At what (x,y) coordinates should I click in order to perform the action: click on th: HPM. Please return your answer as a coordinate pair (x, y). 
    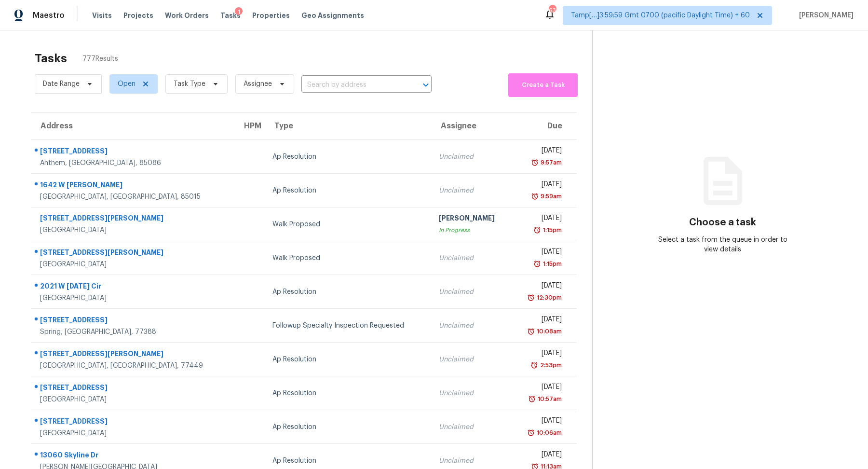
    Looking at the image, I should click on (249, 126).